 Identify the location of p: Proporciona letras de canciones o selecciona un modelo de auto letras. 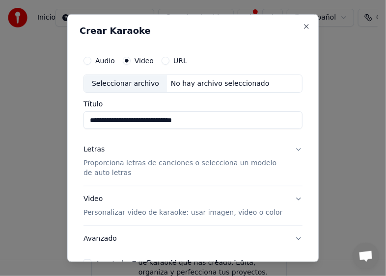
(185, 168).